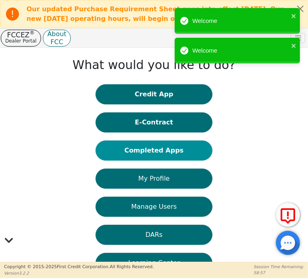  I want to click on button: Manage Users, so click(154, 207).